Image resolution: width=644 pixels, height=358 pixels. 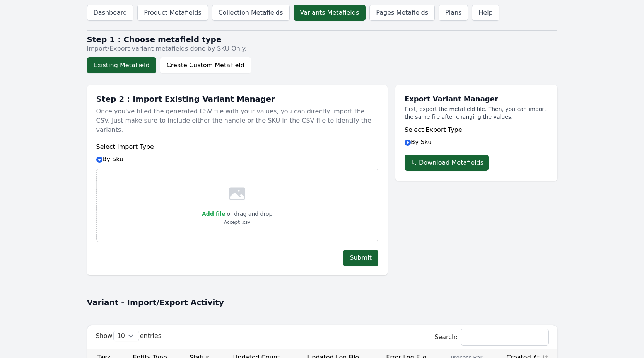 I want to click on h2: Step 1 : Choose metafield type, so click(x=322, y=39).